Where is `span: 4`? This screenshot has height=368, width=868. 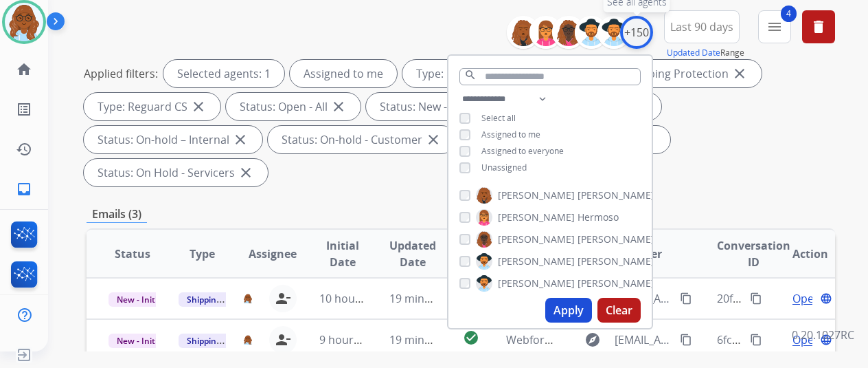 span: 4 is located at coordinates (788, 14).